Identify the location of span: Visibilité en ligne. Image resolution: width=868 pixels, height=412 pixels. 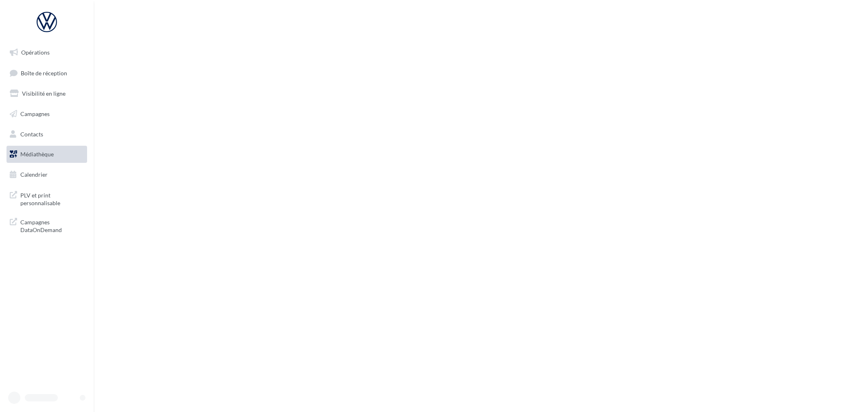
(44, 93).